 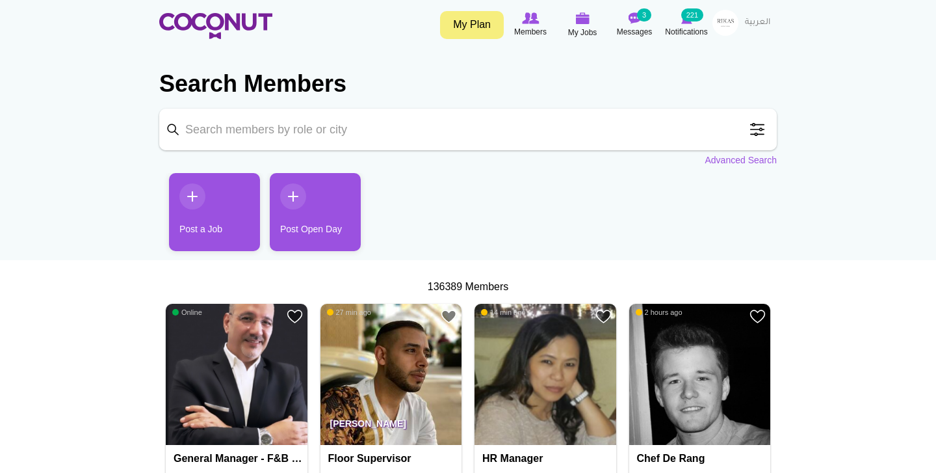 I want to click on div: 136389 Members, so click(x=468, y=287).